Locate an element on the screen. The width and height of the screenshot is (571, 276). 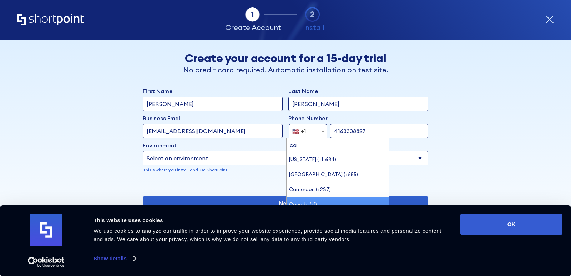
li: Canada (+1) is located at coordinates (338, 204).